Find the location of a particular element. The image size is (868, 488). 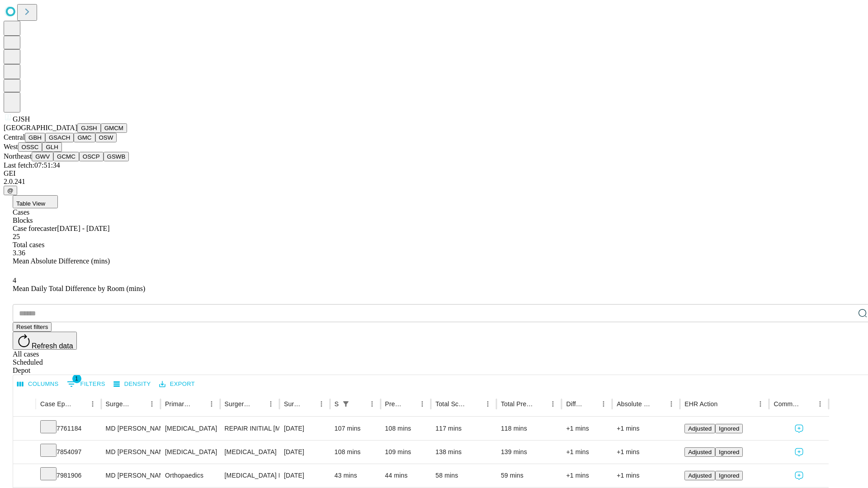

div: 7981906 is located at coordinates (68, 475).